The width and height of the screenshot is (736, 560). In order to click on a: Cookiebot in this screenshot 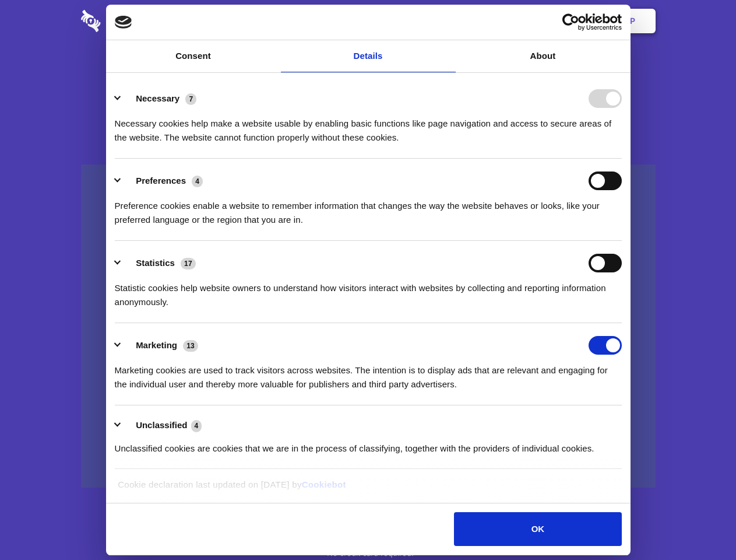, I will do `click(324, 484)`.